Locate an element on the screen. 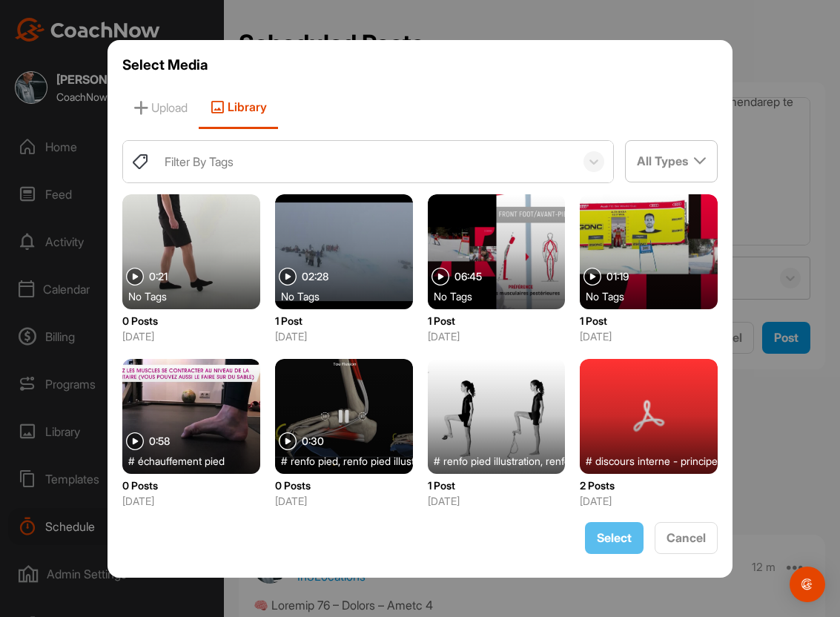 Image resolution: width=840 pixels, height=617 pixels. span: 01:19 is located at coordinates (617, 276).